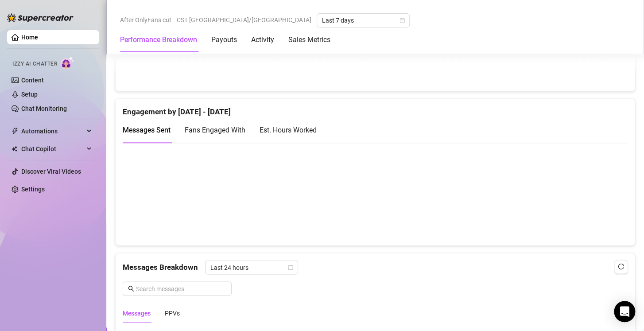 Image resolution: width=644 pixels, height=331 pixels. Describe the element at coordinates (263, 40) in the screenshot. I see `div: Activity` at that location.